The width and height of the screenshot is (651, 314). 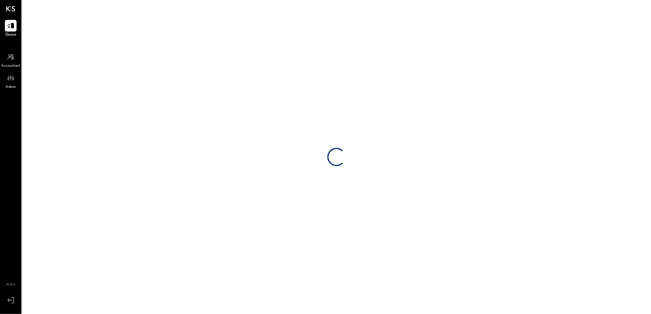 I want to click on span: Queue, so click(x=11, y=35).